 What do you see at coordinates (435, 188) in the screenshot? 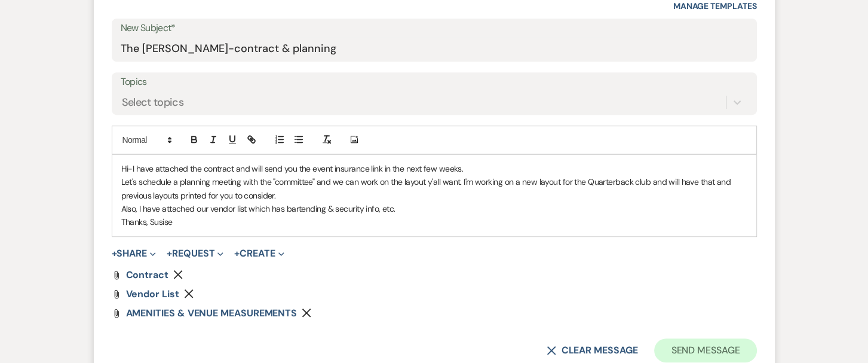
I see `p: Let's schedule a planning meeting with the "committee" and we can work on the layout y'all want. ...` at bounding box center [435, 188].